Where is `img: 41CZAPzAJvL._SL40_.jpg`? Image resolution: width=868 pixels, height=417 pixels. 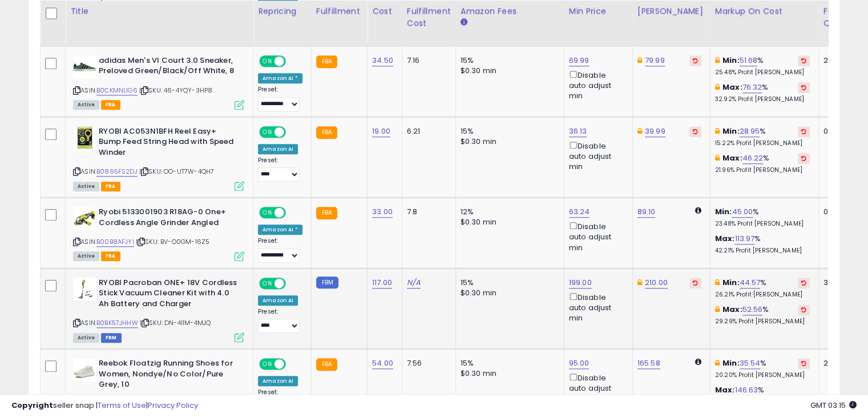
img: 41CZAPzAJvL._SL40_.jpg is located at coordinates (85, 218).